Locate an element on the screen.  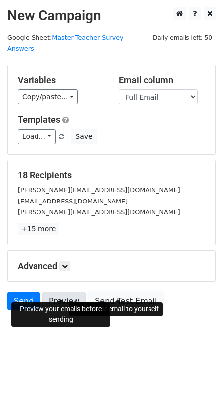
a: Copy/paste... is located at coordinates (48, 97).